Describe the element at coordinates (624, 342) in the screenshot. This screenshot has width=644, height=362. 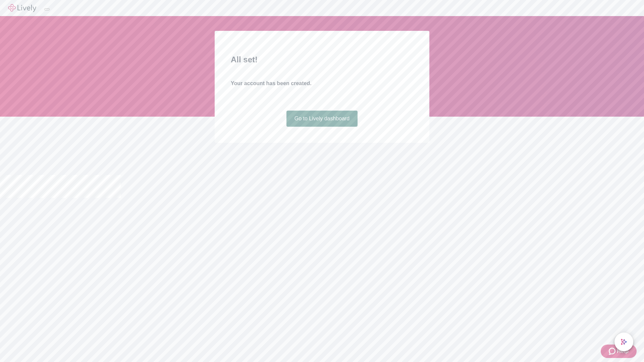
I see `svg: Lively AI Assistant` at that location.